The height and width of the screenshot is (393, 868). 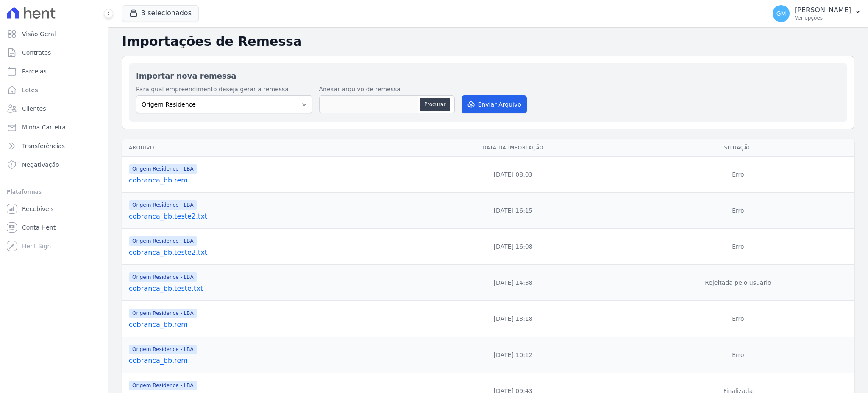 What do you see at coordinates (34, 71) in the screenshot?
I see `span: Parcelas` at bounding box center [34, 71].